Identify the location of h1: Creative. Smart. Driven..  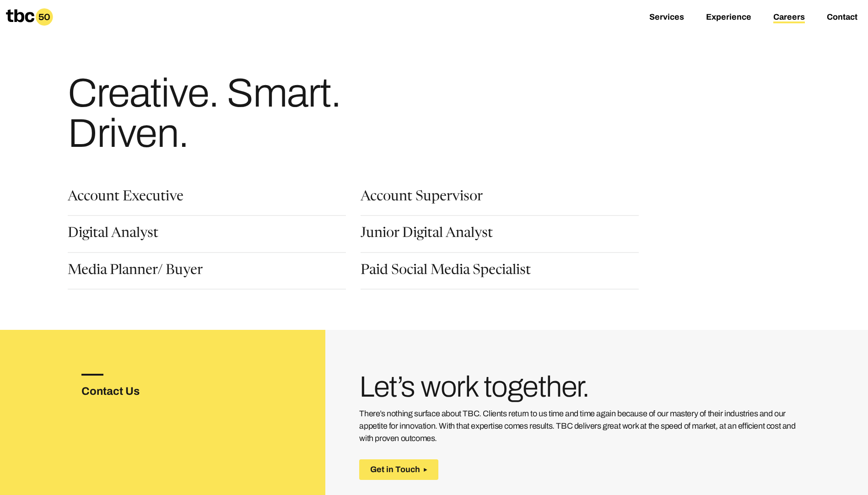
(244, 113).